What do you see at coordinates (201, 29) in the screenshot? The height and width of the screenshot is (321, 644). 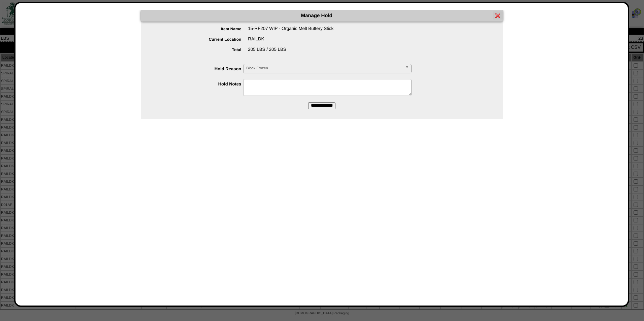 I see `label: Item Name` at bounding box center [201, 29].